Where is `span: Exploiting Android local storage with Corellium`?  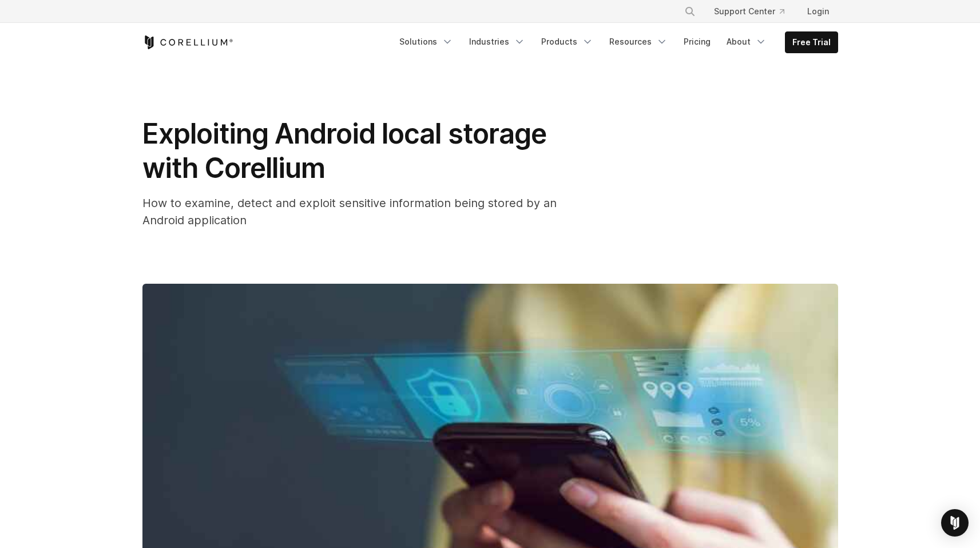
span: Exploiting Android local storage with Corellium is located at coordinates (345, 151).